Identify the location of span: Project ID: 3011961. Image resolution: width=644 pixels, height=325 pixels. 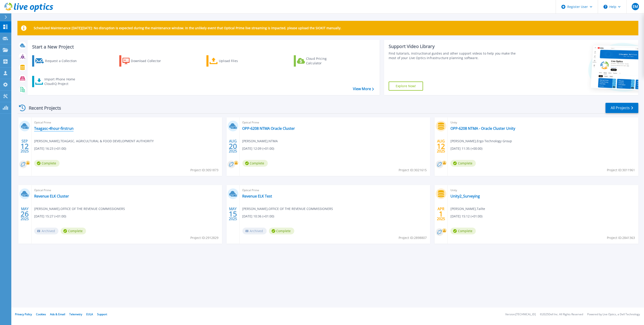
(621, 170).